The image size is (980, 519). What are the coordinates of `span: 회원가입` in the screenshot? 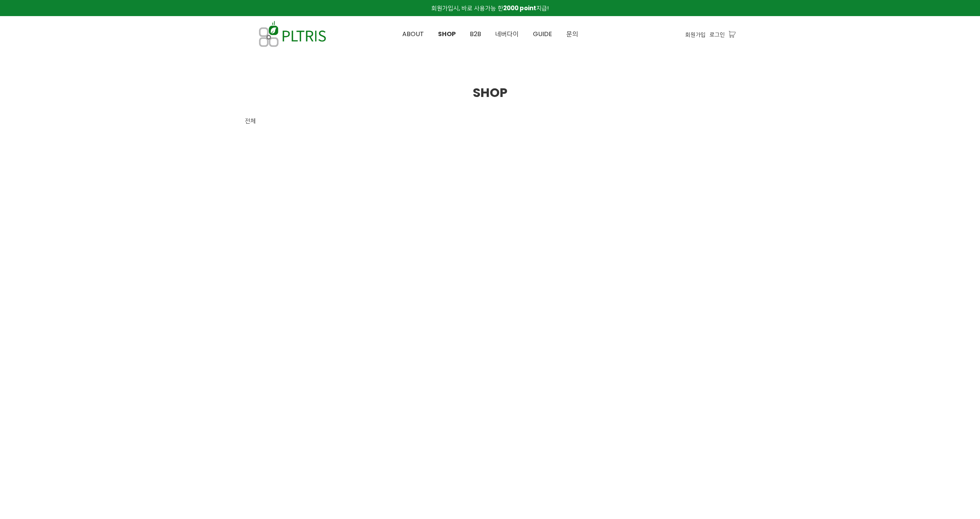 It's located at (695, 34).